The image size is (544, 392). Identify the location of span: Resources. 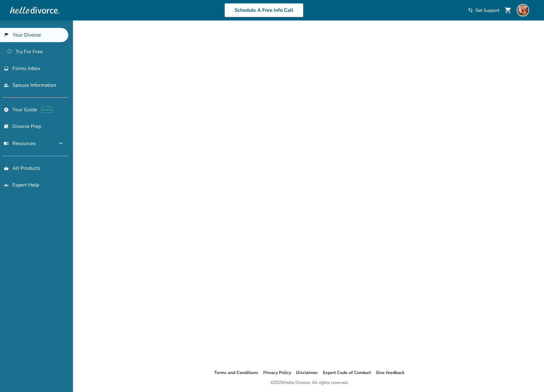
(20, 144).